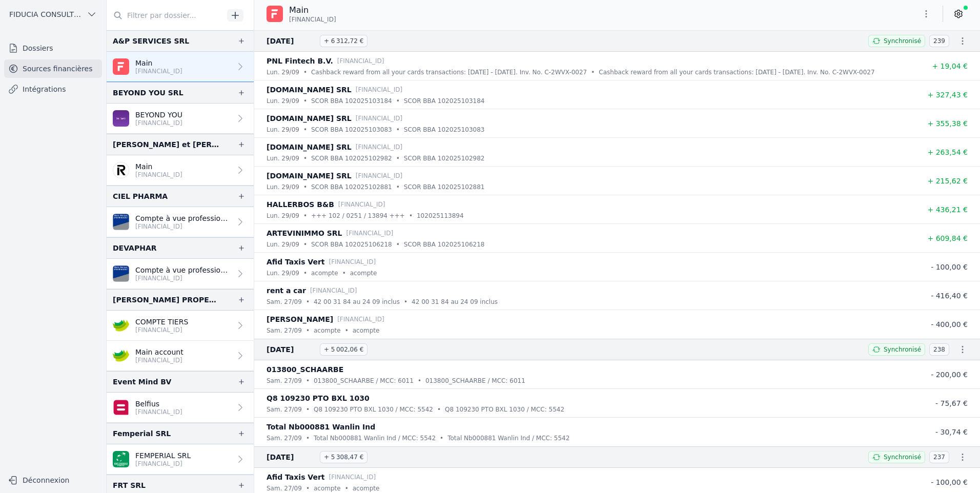 This screenshot has height=493, width=980. I want to click on span: - 400,00 €, so click(949, 324).